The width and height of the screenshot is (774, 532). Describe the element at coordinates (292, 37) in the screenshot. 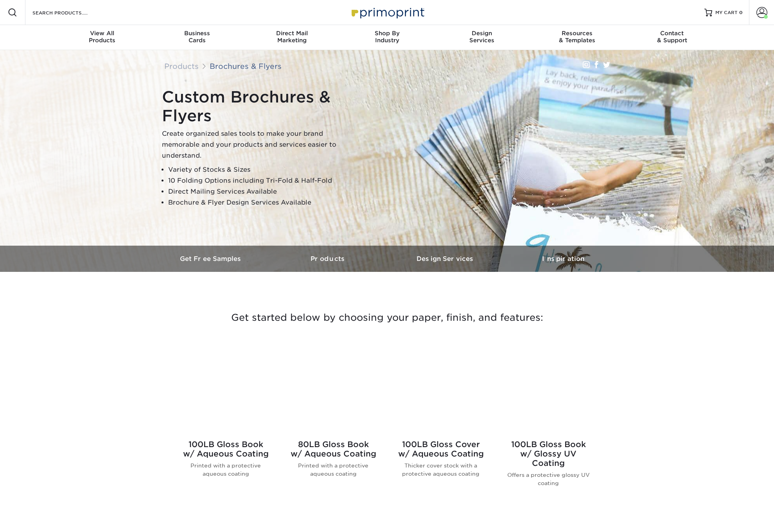

I see `div: Marketing` at that location.